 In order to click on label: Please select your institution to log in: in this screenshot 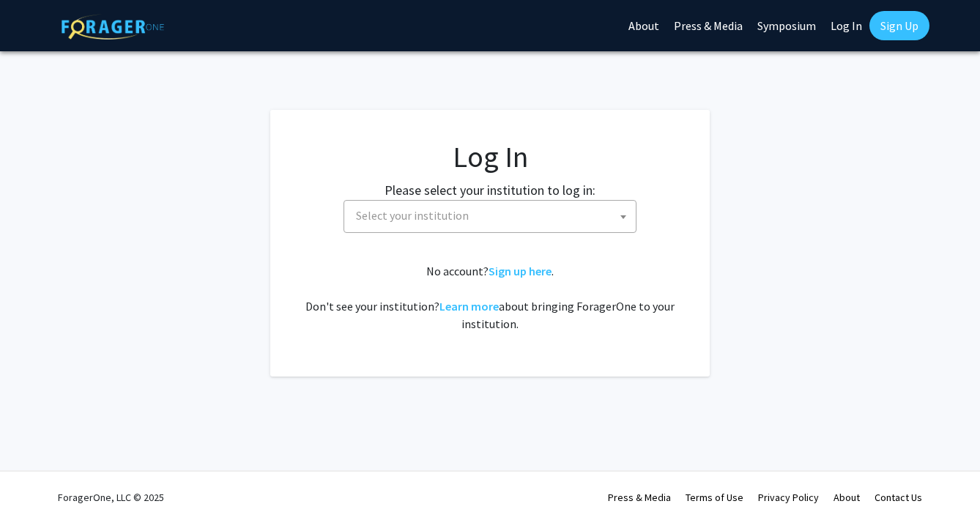, I will do `click(490, 189)`.